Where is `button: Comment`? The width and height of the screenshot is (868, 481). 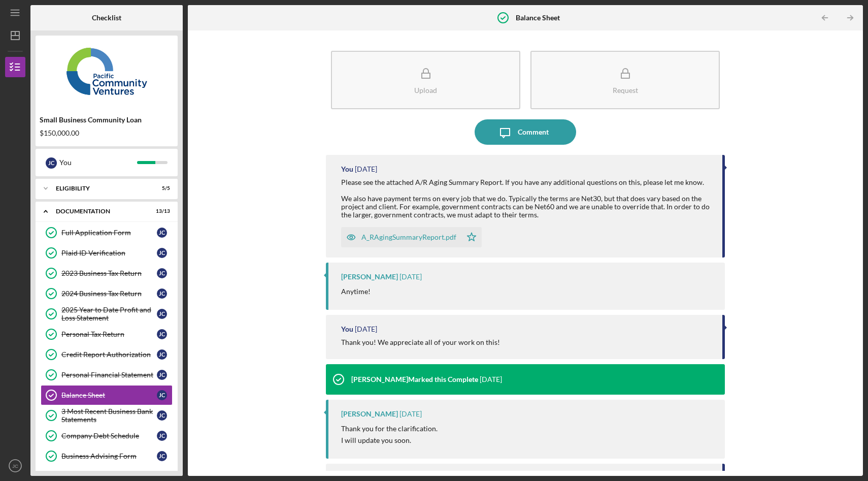 button: Comment is located at coordinates (526, 132).